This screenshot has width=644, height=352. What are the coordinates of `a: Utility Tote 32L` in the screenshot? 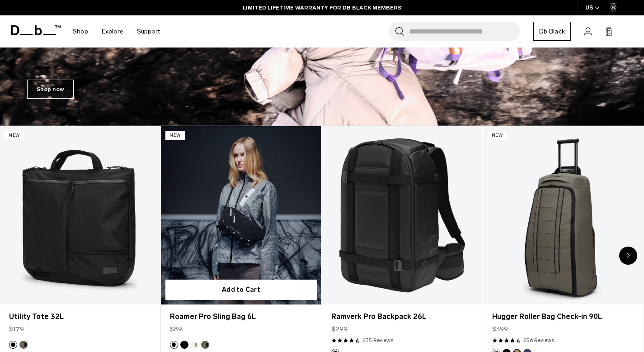 It's located at (80, 316).